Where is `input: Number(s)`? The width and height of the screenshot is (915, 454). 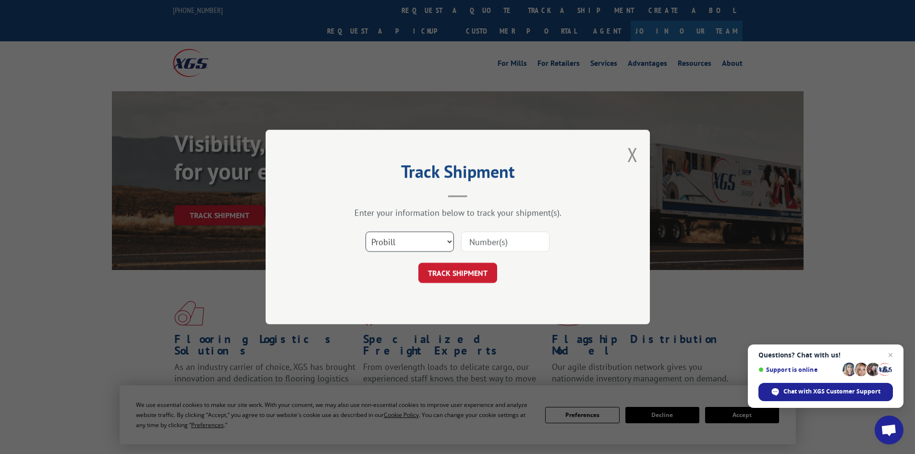
input: Number(s) is located at coordinates (505, 242).